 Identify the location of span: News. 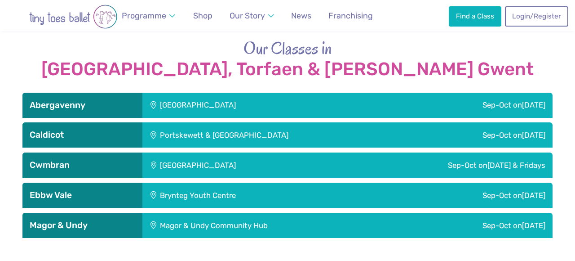
(301, 15).